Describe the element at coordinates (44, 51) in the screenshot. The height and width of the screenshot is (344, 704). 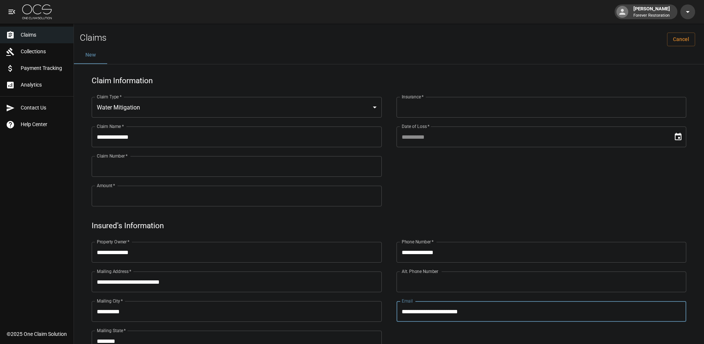
I see `span: Collections` at that location.